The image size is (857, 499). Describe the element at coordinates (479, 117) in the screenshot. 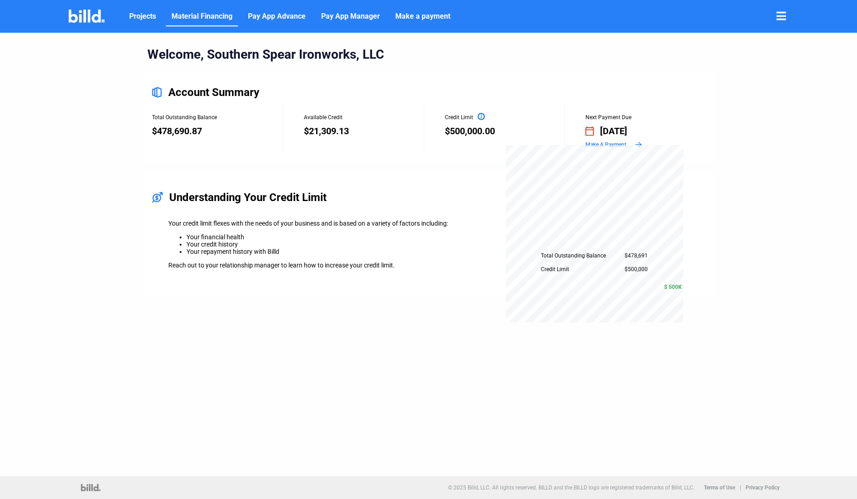

I see `img: credit limit icon` at that location.